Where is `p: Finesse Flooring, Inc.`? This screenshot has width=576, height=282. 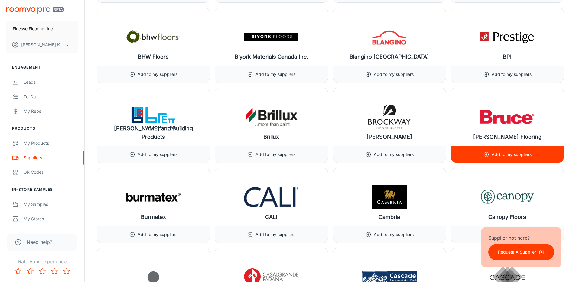 p: Finesse Flooring, Inc. is located at coordinates (33, 29).